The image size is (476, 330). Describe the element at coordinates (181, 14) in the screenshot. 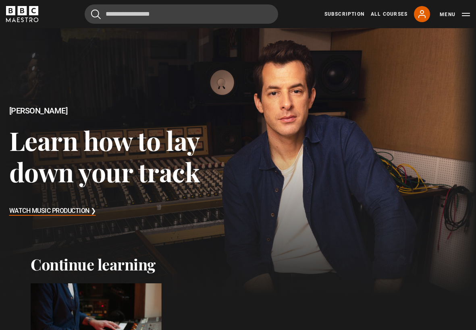

I see `input: Search` at that location.